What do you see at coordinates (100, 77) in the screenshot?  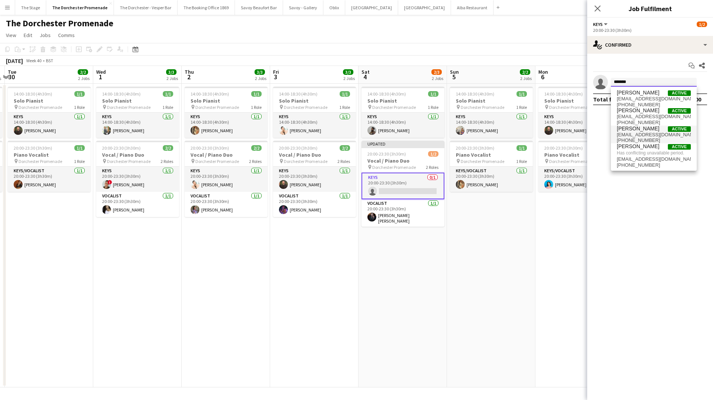 I see `span: 1` at bounding box center [100, 77].